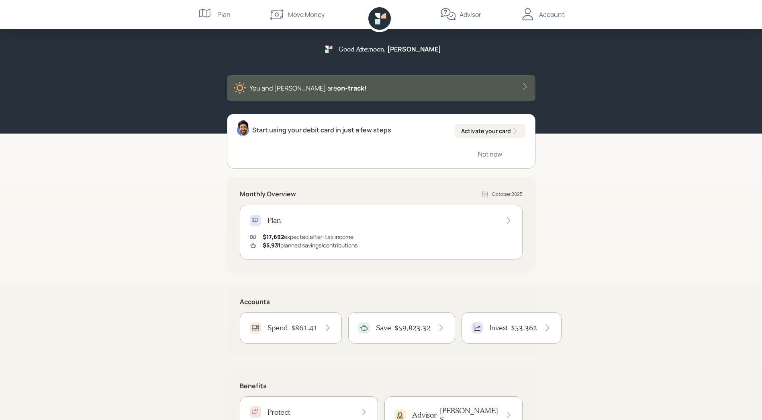 This screenshot has width=762, height=420. What do you see at coordinates (381, 301) in the screenshot?
I see `h5: Accounts` at bounding box center [381, 301].